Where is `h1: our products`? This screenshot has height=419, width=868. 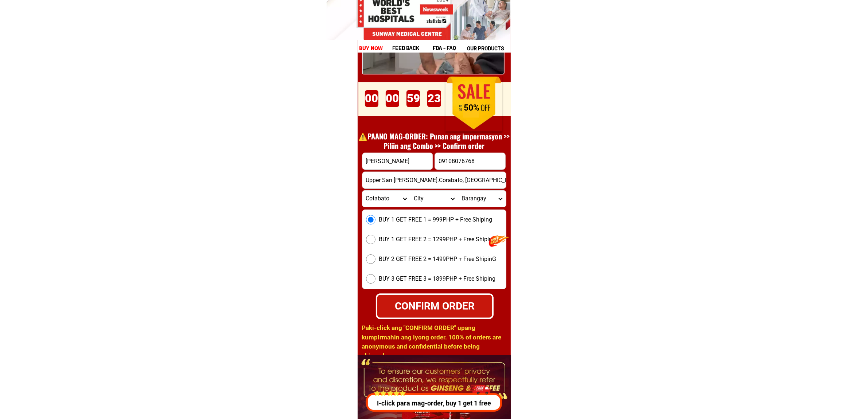 h1: our products is located at coordinates (488, 48).